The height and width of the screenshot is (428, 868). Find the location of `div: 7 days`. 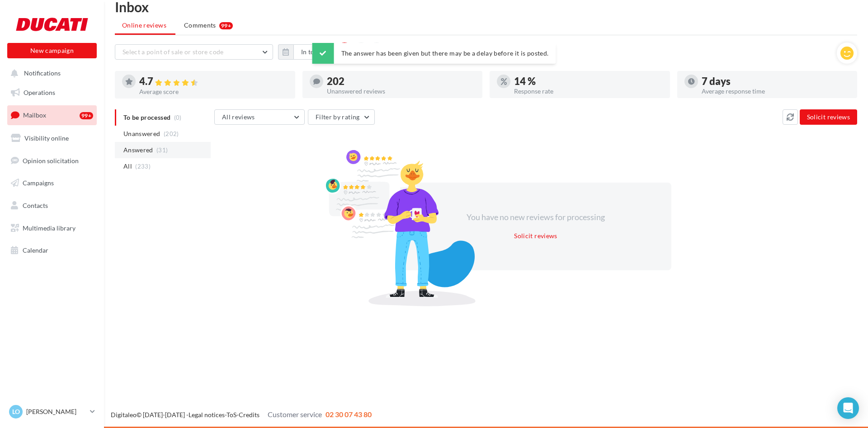

div: 7 days is located at coordinates (776, 81).